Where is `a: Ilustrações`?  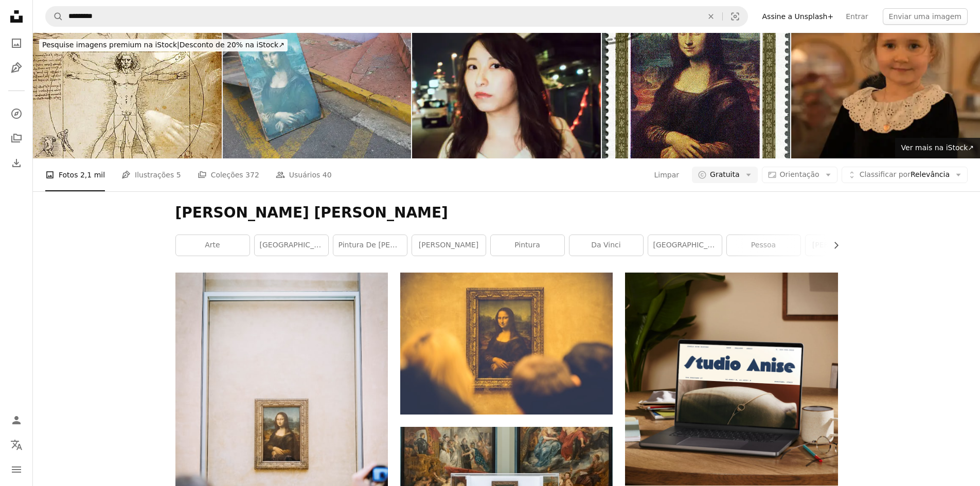
a: Ilustrações is located at coordinates (16, 68).